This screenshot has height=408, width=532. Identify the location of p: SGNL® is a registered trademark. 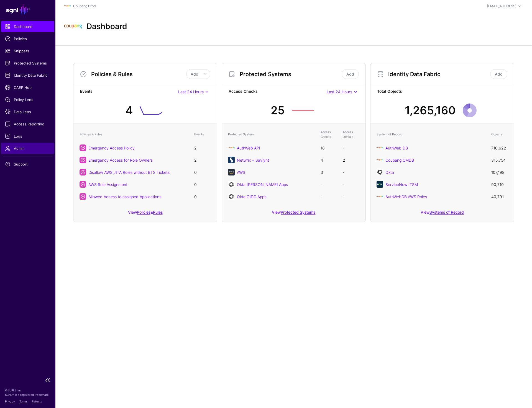
(28, 395).